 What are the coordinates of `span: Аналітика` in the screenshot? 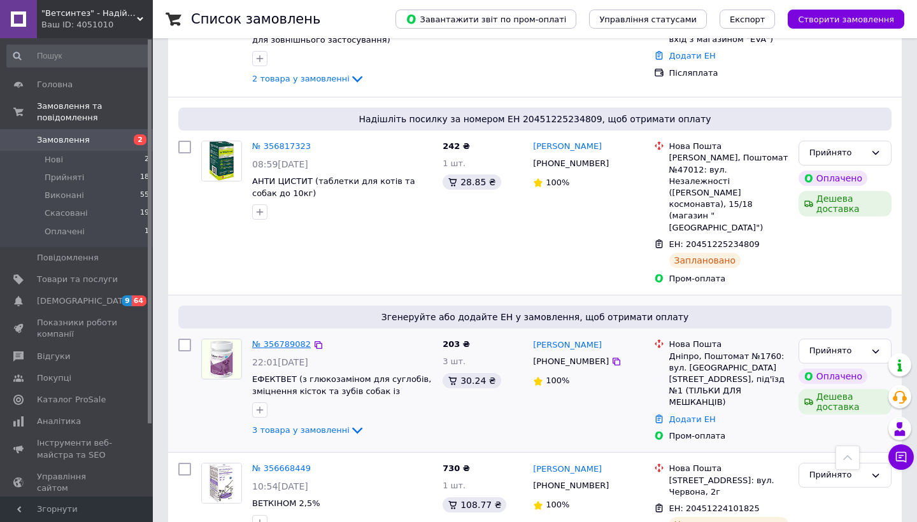 It's located at (59, 422).